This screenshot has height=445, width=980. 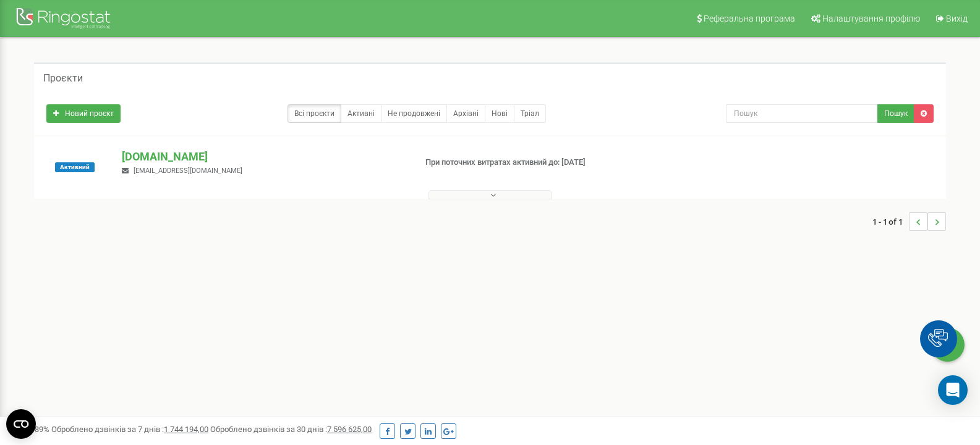 What do you see at coordinates (871, 18) in the screenshot?
I see `span: Налаштування профілю` at bounding box center [871, 18].